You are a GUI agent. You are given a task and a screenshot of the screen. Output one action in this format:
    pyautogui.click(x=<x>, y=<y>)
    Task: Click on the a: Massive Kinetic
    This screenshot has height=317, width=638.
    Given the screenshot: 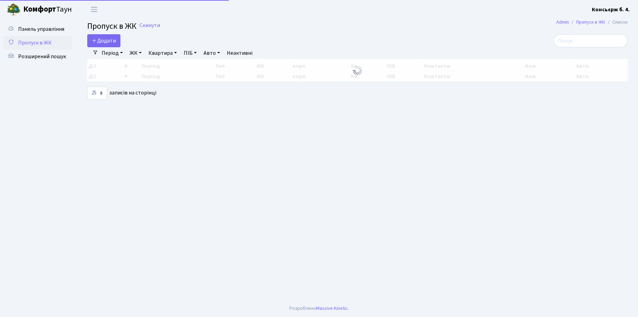 What is the action you would take?
    pyautogui.click(x=332, y=308)
    